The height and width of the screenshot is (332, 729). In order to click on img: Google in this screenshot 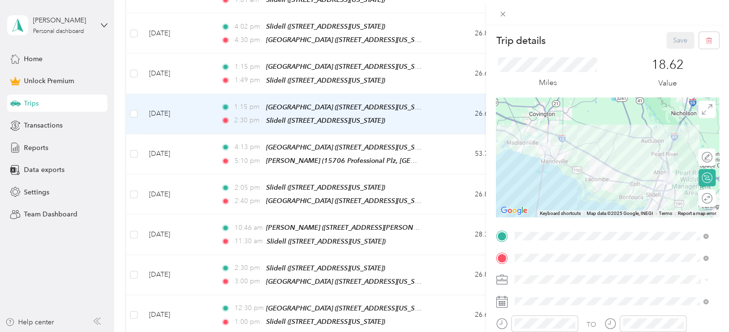, I will do `click(514, 211)`.